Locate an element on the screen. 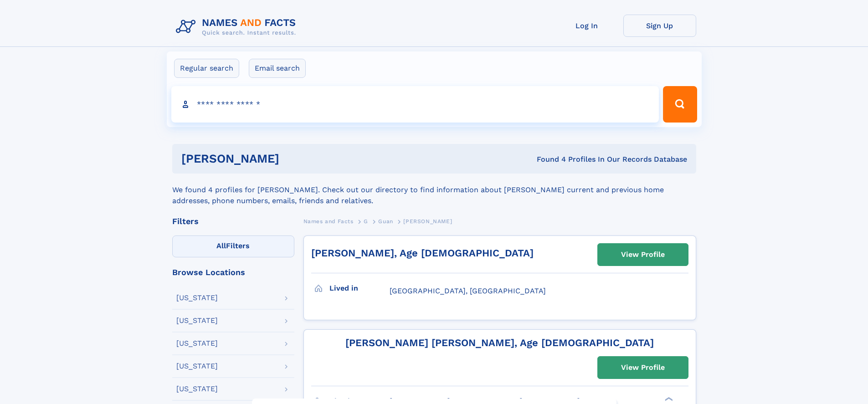 Image resolution: width=868 pixels, height=404 pixels. a: G is located at coordinates (366, 221).